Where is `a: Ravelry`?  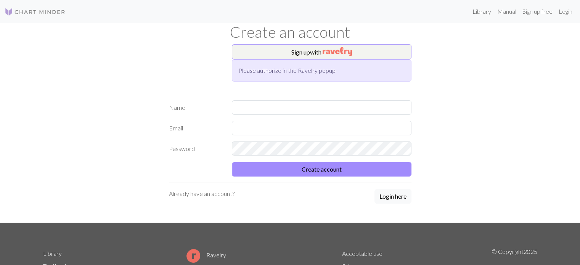
a: Ravelry is located at coordinates (206, 255).